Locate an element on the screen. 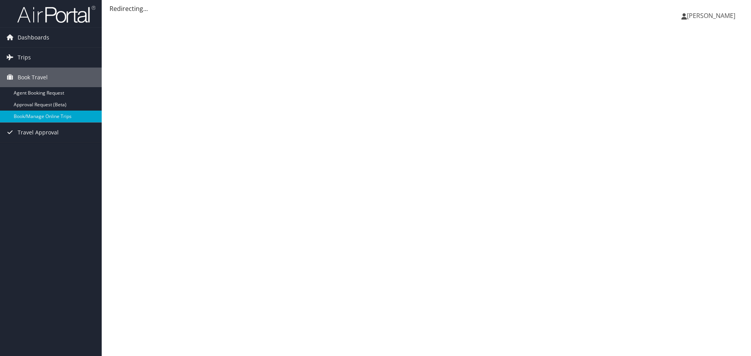 The image size is (751, 356). span: Dashboards is located at coordinates (33, 38).